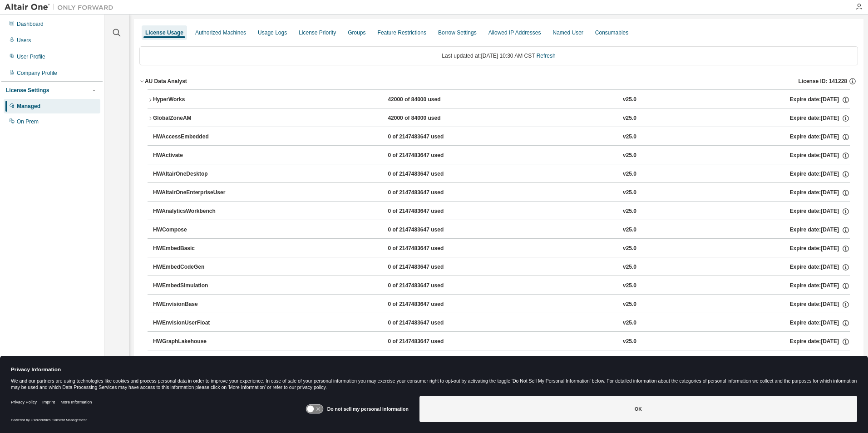 Image resolution: width=868 pixels, height=433 pixels. I want to click on button: AU Data AnalystLicense ID: 141228, so click(498, 81).